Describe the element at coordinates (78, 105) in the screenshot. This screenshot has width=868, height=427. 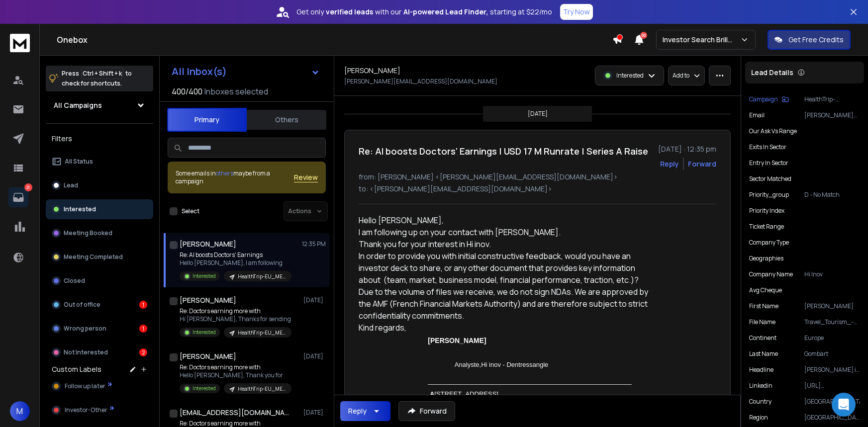
I see `h1: All Campaigns` at that location.